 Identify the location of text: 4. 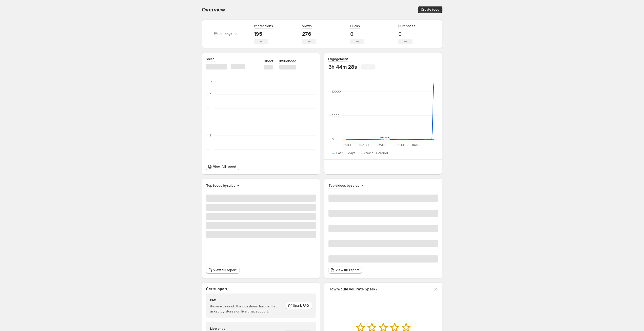
(210, 122).